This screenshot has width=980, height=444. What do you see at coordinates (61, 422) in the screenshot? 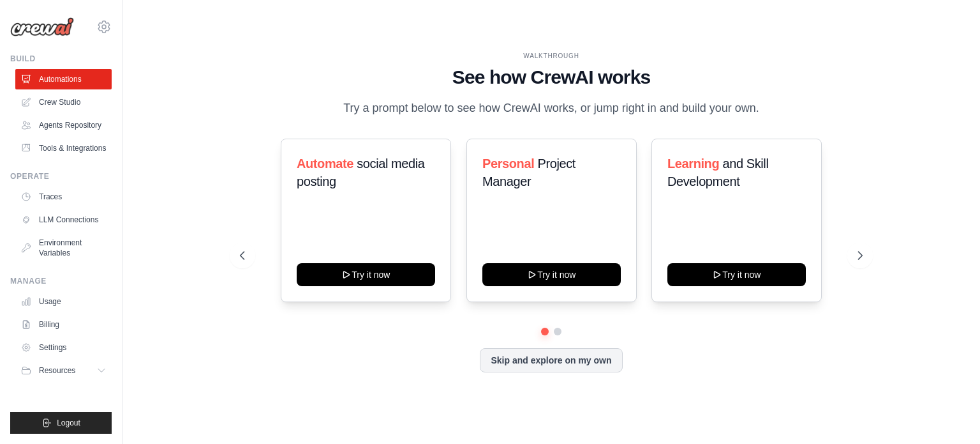
I see `button: Logout` at bounding box center [61, 422].